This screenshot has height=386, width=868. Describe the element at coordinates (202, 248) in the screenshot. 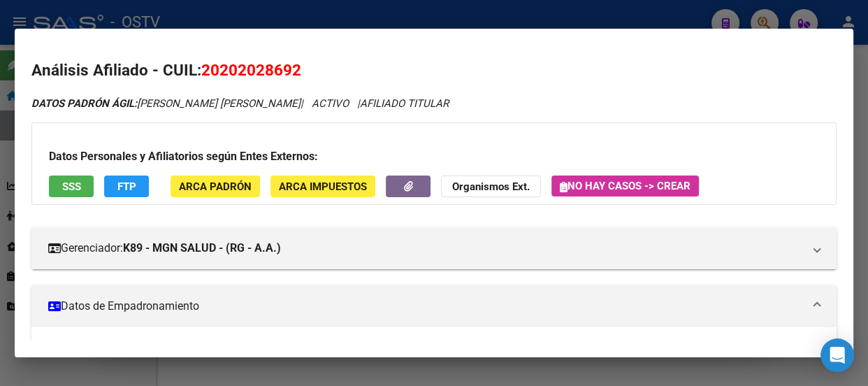

I see `strong: K89 - MGN SALUD - (RG - A.A.)` at that location.